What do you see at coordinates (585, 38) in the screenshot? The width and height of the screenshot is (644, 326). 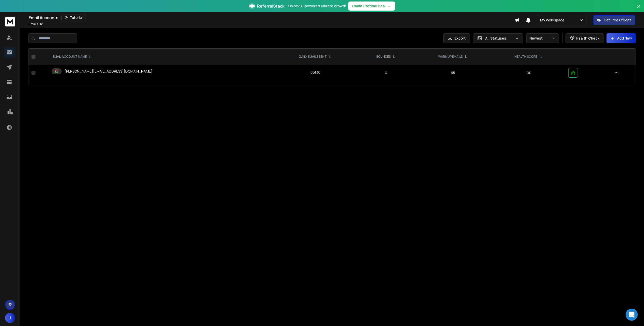 I see `button: Health Check` at bounding box center [585, 38].